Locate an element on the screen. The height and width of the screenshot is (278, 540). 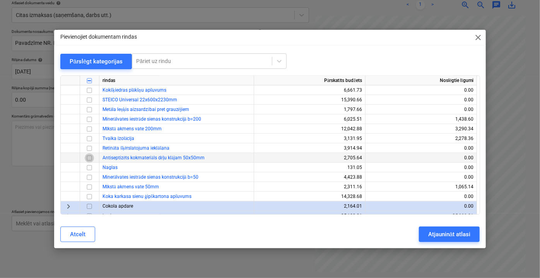
a: Tvaika izolācija is located at coordinates (118, 139).